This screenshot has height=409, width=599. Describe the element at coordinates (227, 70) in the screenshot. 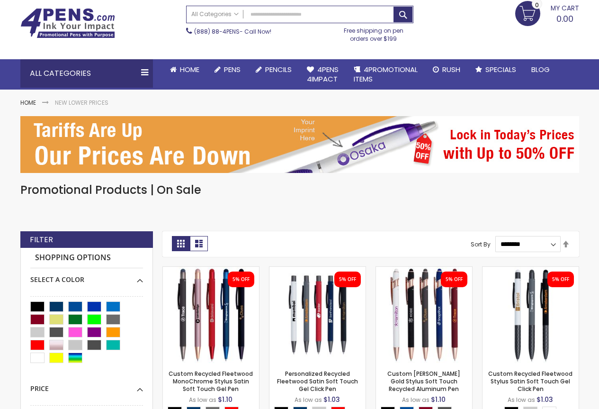

I see `a: Pens` at that location.